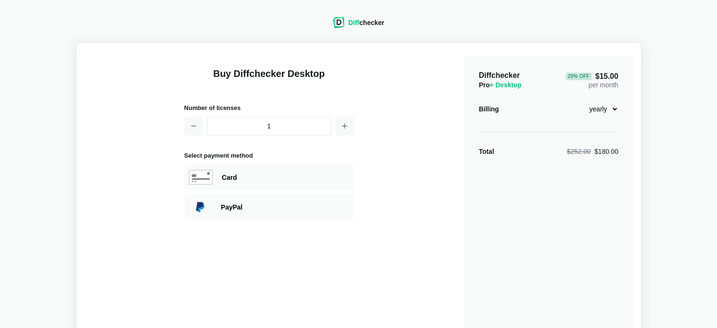 The width and height of the screenshot is (717, 328). I want to click on input: 1, so click(269, 126).